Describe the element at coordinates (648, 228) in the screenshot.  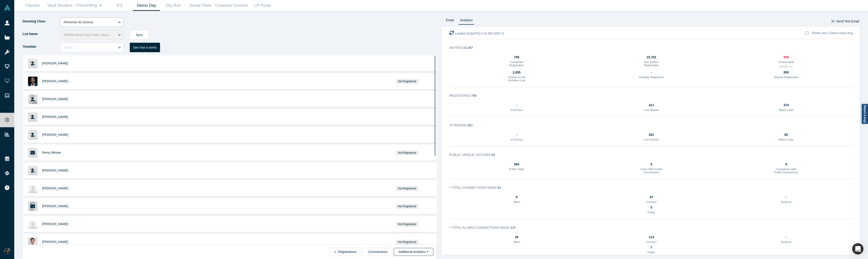
I see `h3: * Total Alumni Connections Made :` at that location.